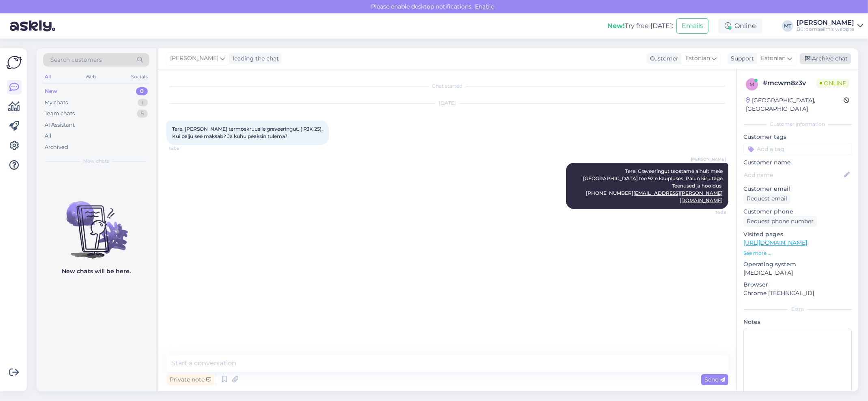  Describe the element at coordinates (797, 285) in the screenshot. I see `p: Browser` at that location.